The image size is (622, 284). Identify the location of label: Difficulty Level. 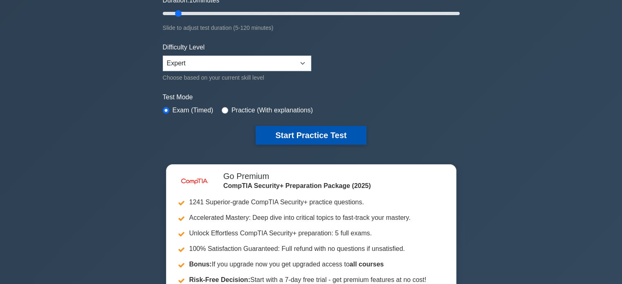
(184, 47).